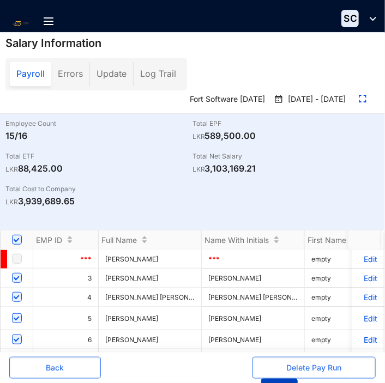 The height and width of the screenshot is (383, 385). I want to click on td: 3, so click(66, 278).